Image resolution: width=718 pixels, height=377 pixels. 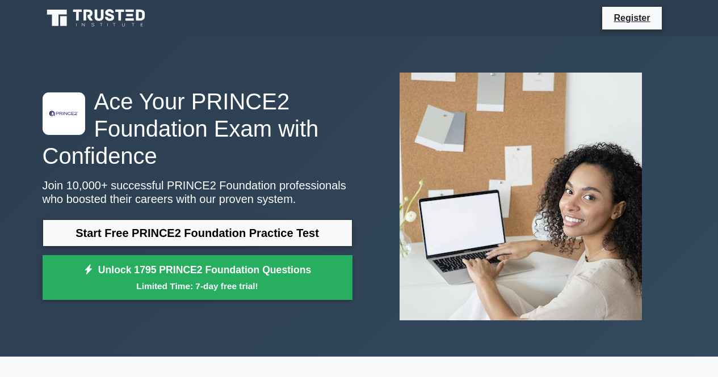 I want to click on p: Join 10,000+ successful PRINCE2 Foundation professionals who boosted their careers with our prove..., so click(x=197, y=192).